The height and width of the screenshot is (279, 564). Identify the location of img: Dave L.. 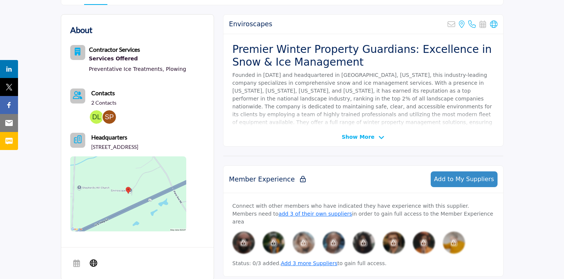
(96, 117).